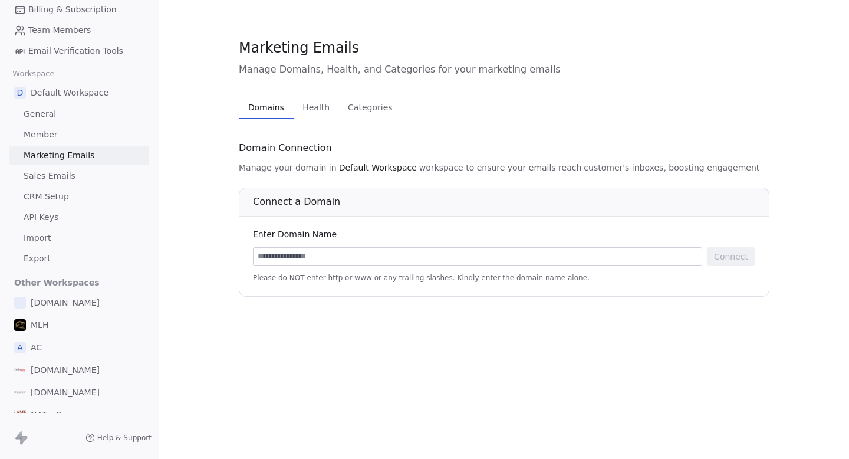 The image size is (849, 459). I want to click on span: Please do NOT enter http or www or any trailing slashes. Kindly enter the domain name alone., so click(504, 278).